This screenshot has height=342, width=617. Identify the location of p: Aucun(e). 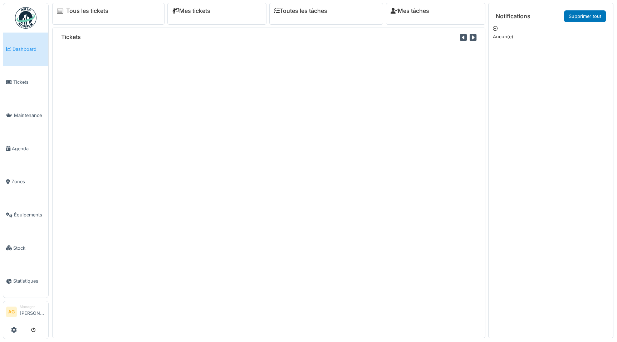
(551, 37).